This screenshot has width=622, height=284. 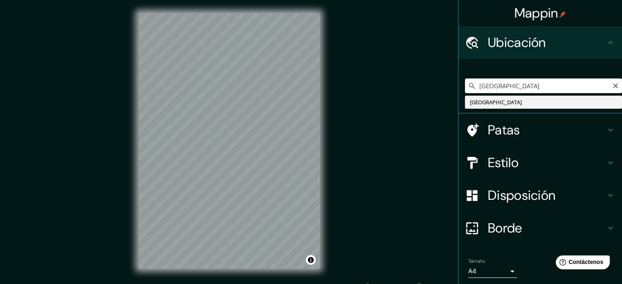 What do you see at coordinates (616, 85) in the screenshot?
I see `button: Claro` at bounding box center [616, 85].